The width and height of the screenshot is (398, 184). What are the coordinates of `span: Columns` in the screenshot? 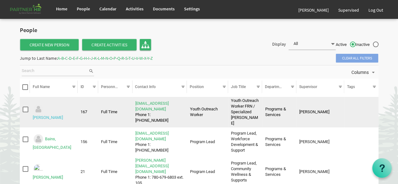 It's located at (360, 72).